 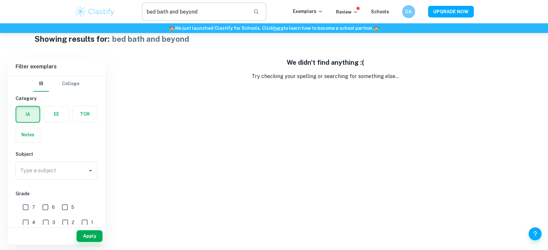 I want to click on button: UPGRADE NOW, so click(x=451, y=12).